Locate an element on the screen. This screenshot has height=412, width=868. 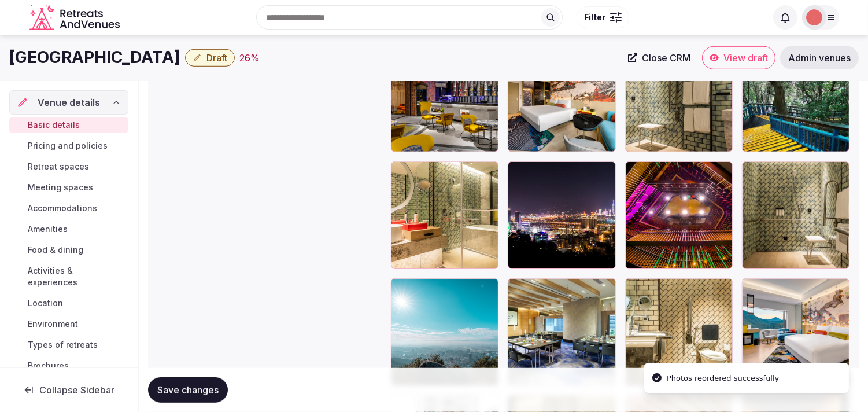
button: Draft is located at coordinates (210, 58).